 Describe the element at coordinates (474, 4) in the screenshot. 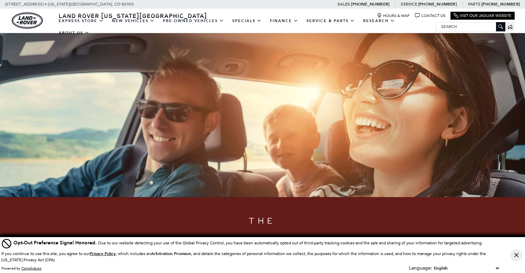

I see `span: Parts` at that location.